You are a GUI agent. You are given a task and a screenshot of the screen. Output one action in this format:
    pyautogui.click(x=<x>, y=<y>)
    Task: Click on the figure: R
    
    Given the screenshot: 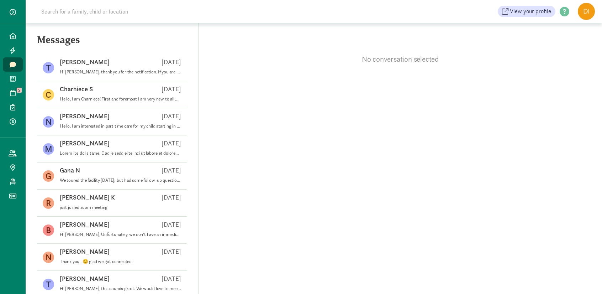 What is the action you would take?
    pyautogui.click(x=48, y=203)
    